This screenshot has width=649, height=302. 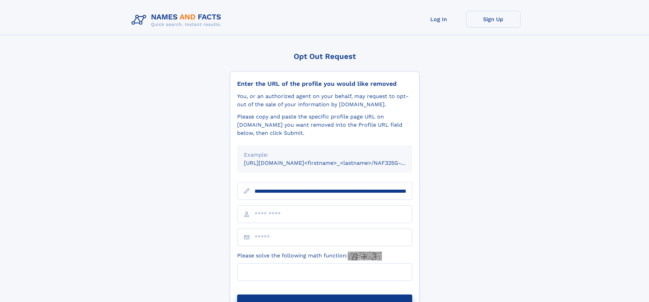 What do you see at coordinates (309, 256) in the screenshot?
I see `label: Please solve the following math function:` at bounding box center [309, 256].